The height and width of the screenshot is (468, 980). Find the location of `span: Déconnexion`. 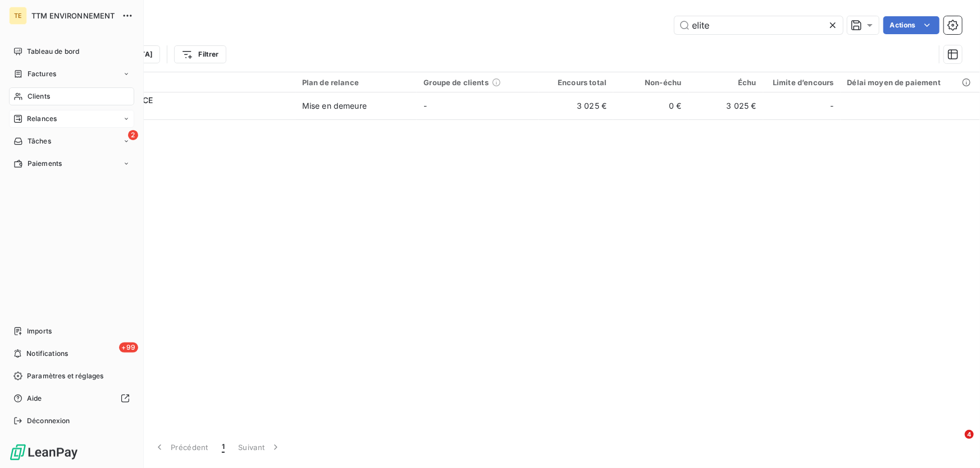

span: Déconnexion is located at coordinates (48, 421).